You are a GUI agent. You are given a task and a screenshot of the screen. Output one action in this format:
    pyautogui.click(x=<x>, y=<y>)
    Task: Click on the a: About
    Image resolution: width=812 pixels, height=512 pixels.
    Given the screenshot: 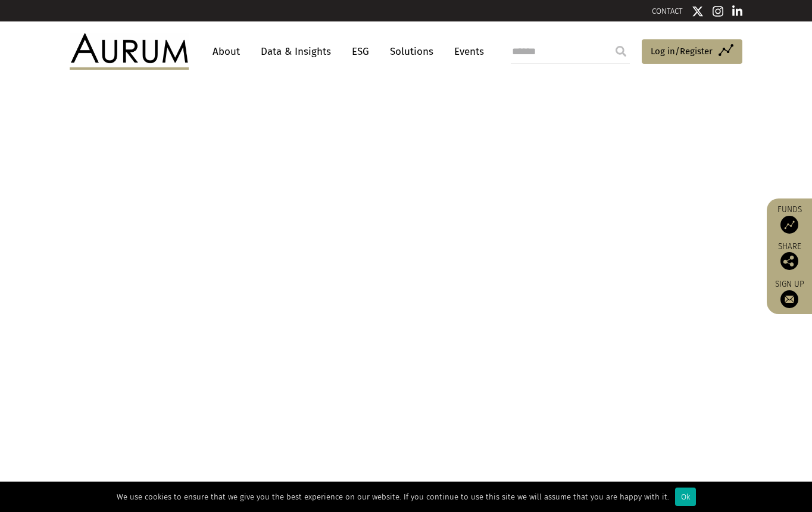 What is the action you would take?
    pyautogui.click(x=226, y=51)
    